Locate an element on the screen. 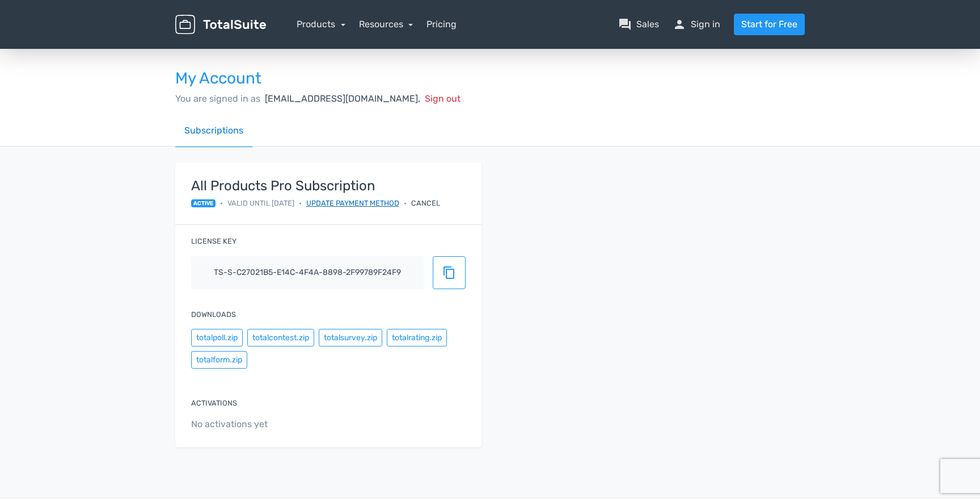  span: No activations yet is located at coordinates (329, 424).